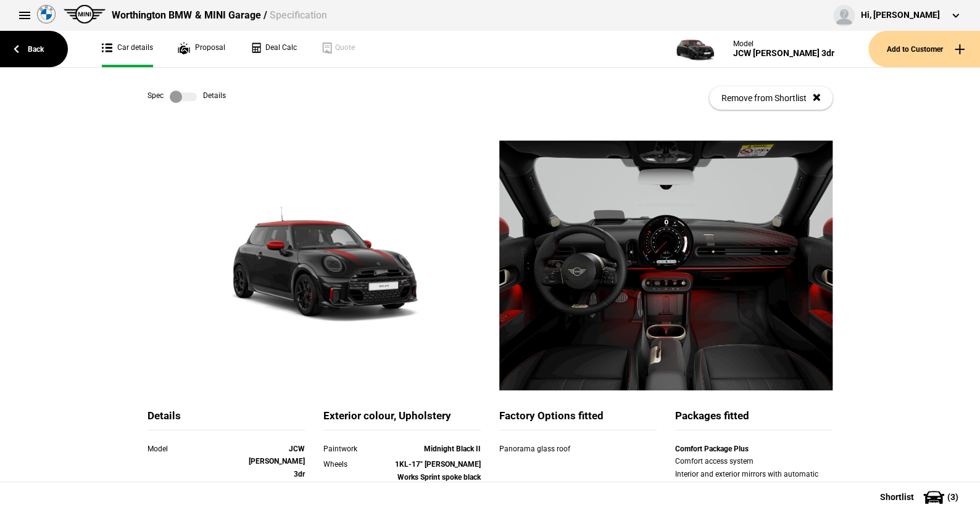 The width and height of the screenshot is (980, 513). I want to click on button: Shortlist(3), so click(921, 497).